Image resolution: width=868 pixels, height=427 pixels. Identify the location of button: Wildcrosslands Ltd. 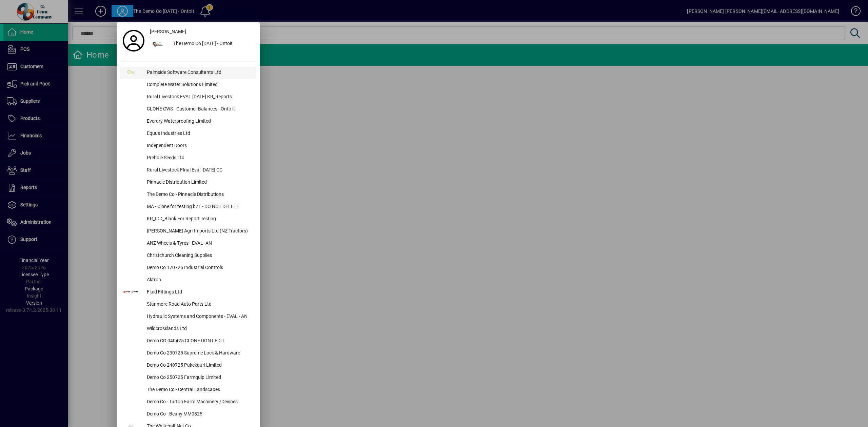
(188, 329).